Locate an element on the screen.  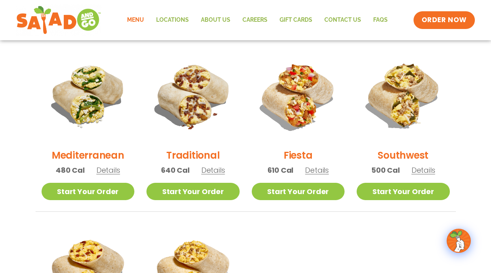
span: 610 Cal is located at coordinates (280, 170).